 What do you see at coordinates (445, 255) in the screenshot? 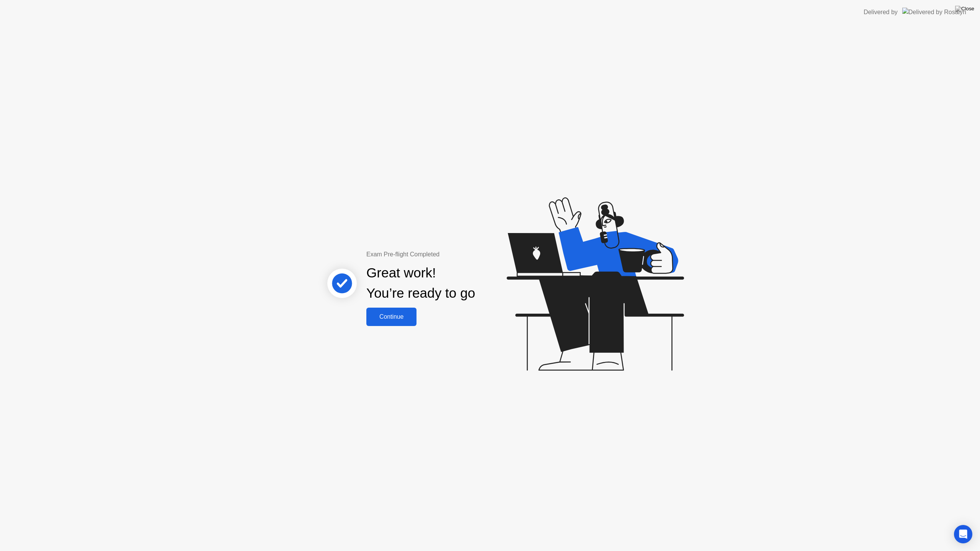
I see `div: Exam Pre-flight Completed` at bounding box center [445, 255].